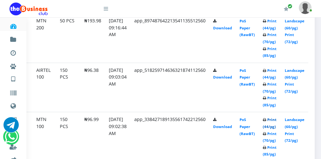  I want to click on a: Nigerian VTU, so click(51, 75).